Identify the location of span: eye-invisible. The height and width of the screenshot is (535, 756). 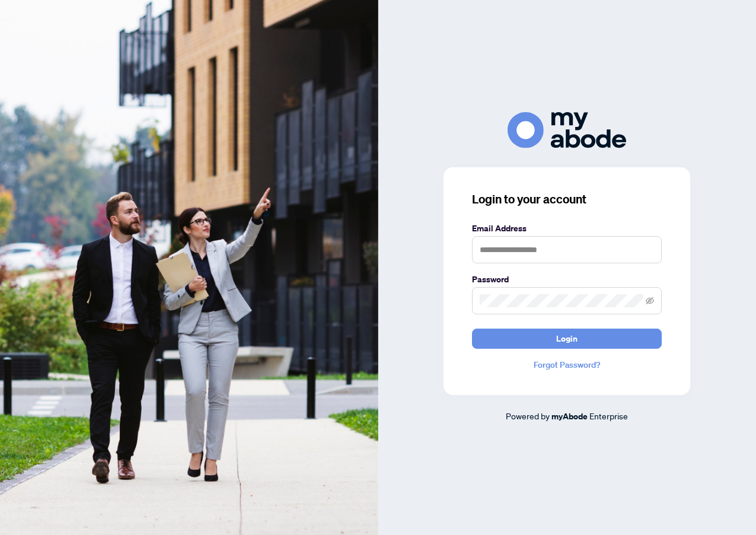
(650, 301).